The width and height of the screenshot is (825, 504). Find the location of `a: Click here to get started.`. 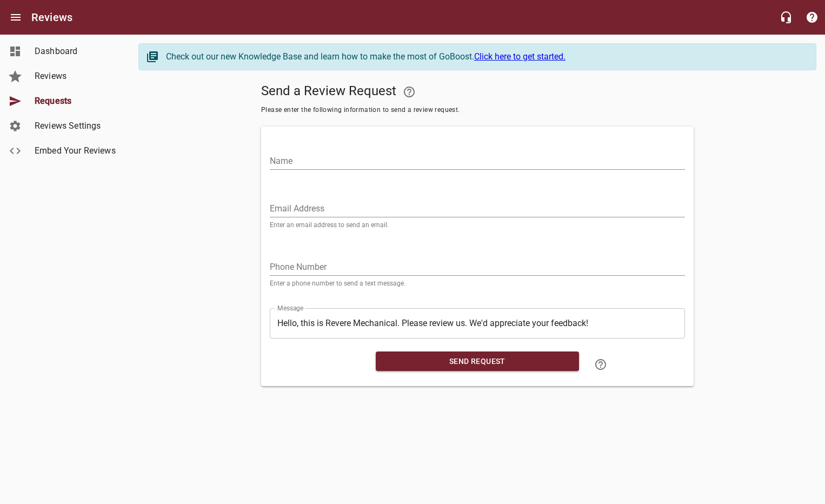

a: Click here to get started. is located at coordinates (520, 56).